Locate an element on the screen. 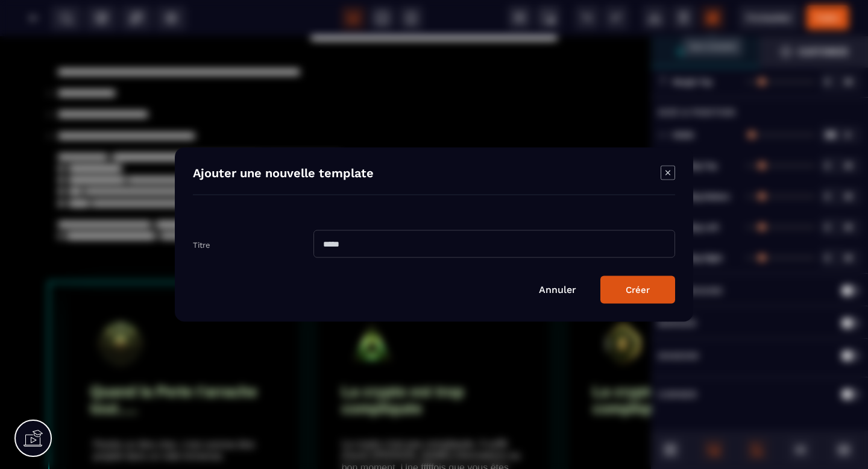  div: Créer is located at coordinates (638, 290).